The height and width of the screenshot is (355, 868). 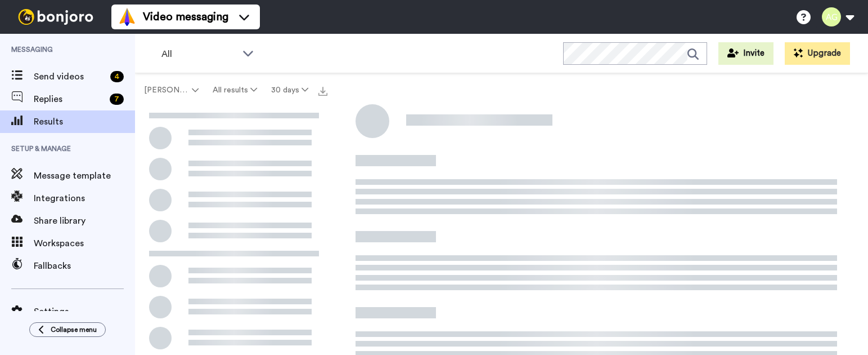 What do you see at coordinates (746, 53) in the screenshot?
I see `button: Invite` at bounding box center [746, 53].